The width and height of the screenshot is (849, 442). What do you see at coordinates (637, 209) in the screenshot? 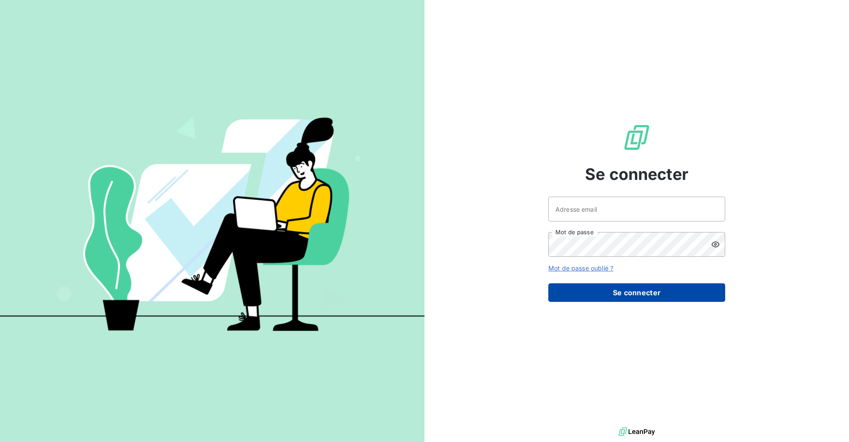
I see `input: placeholder` at bounding box center [637, 209].